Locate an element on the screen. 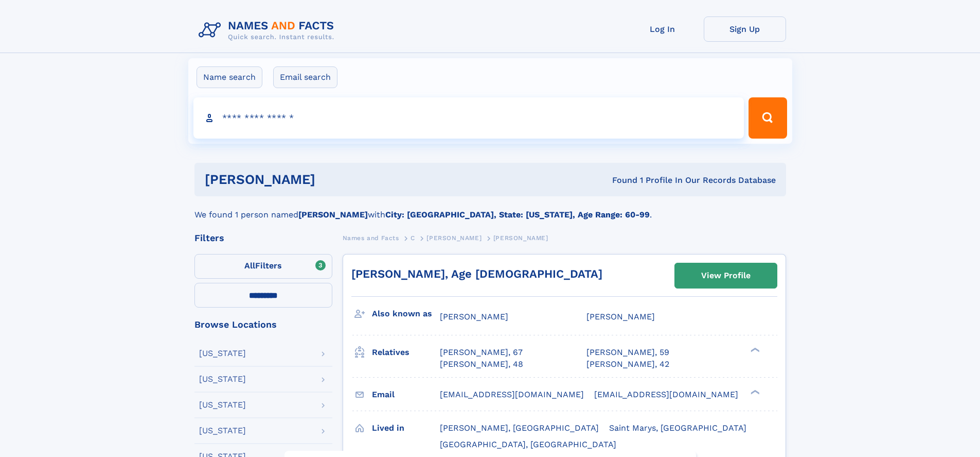  h3: Email is located at coordinates (406, 395).